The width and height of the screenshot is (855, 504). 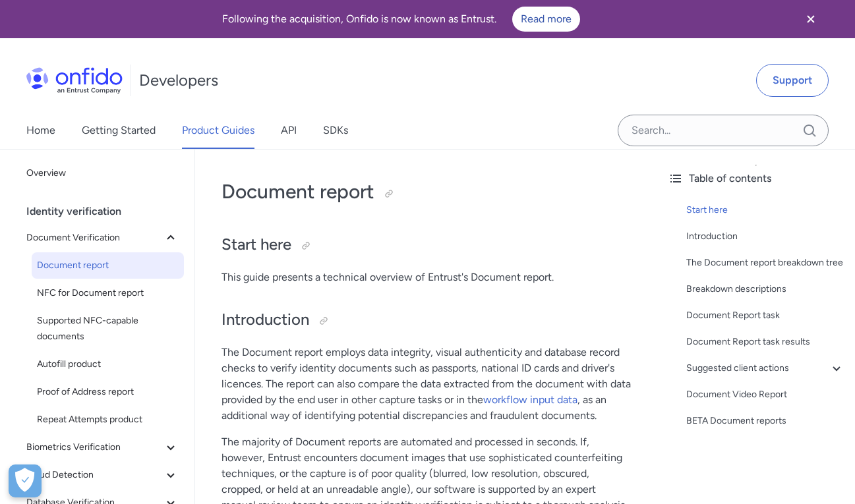 What do you see at coordinates (766, 316) in the screenshot?
I see `a: Document Report task` at bounding box center [766, 316].